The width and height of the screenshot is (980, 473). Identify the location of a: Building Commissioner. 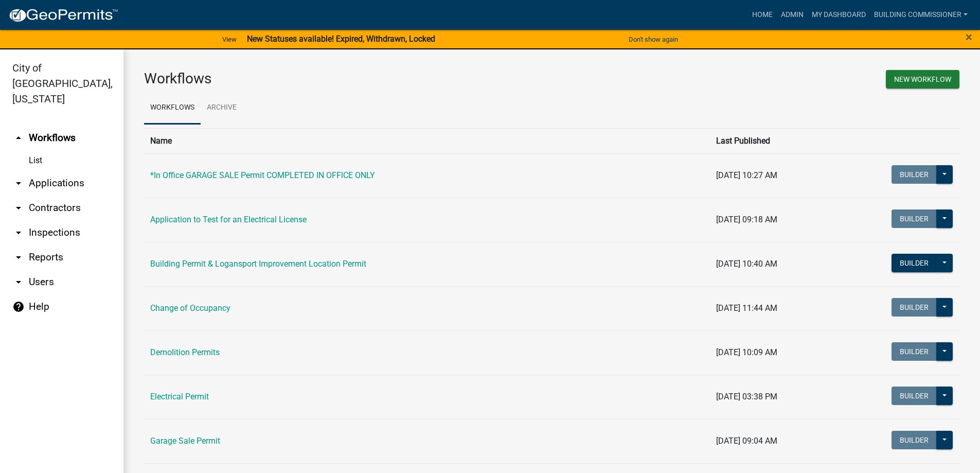
(921, 15).